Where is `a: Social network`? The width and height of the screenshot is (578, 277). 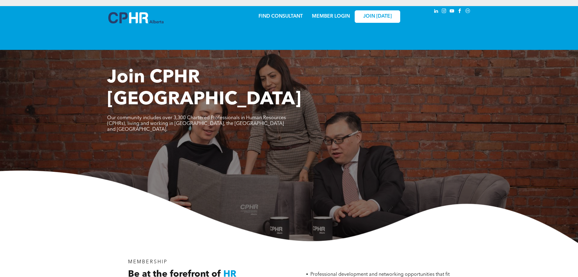 a: Social network is located at coordinates (468, 12).